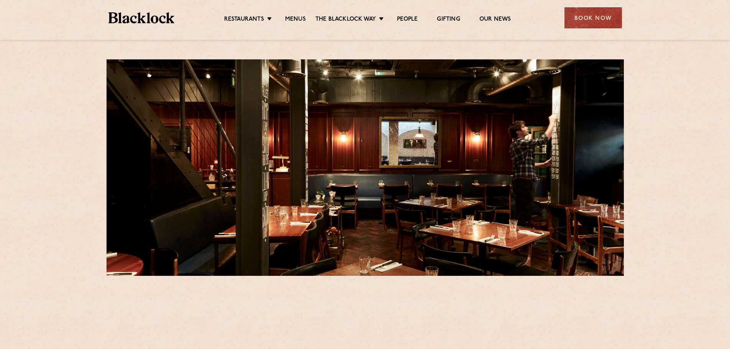 The image size is (730, 349). Describe the element at coordinates (407, 20) in the screenshot. I see `a: People` at that location.